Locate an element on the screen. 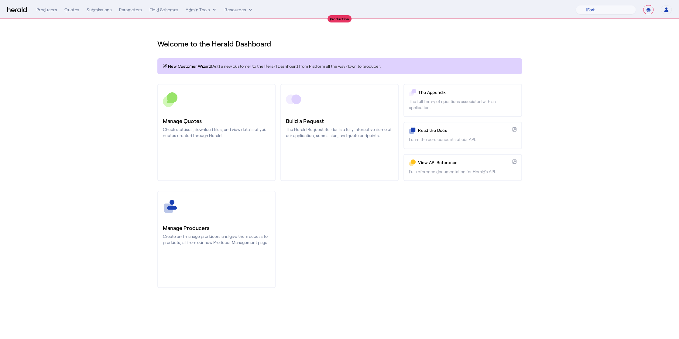  p: Create and manage producers and give them access to products, all from our new Producer Managemen... is located at coordinates (216, 239).